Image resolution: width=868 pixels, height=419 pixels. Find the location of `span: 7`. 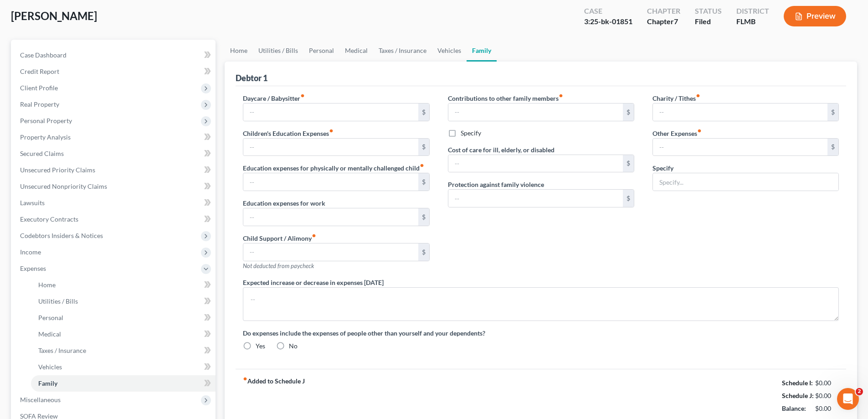

span: 7 is located at coordinates (676, 21).